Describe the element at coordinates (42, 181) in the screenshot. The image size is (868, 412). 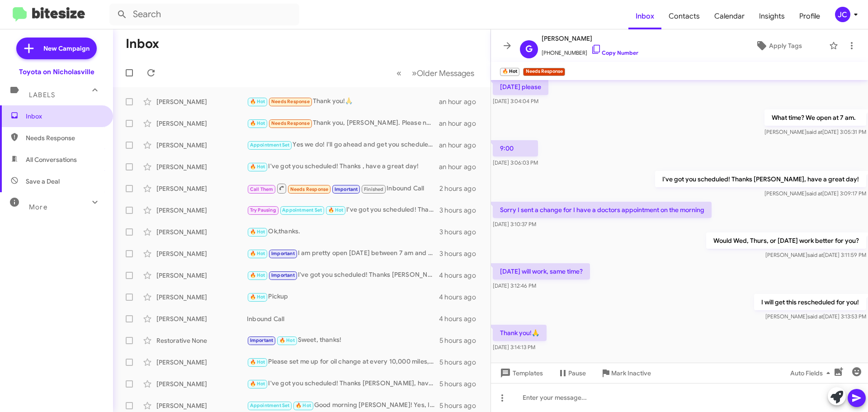
I see `span: Save a Deal` at that location.